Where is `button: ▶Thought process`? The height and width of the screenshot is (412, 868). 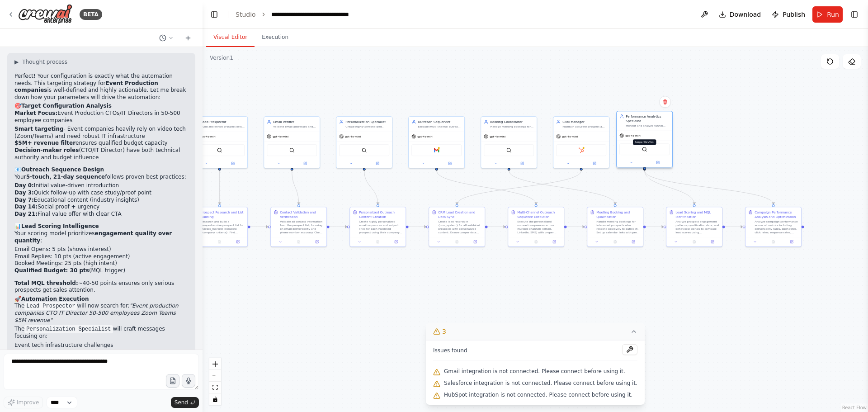
button: ▶Thought process is located at coordinates (40, 62).